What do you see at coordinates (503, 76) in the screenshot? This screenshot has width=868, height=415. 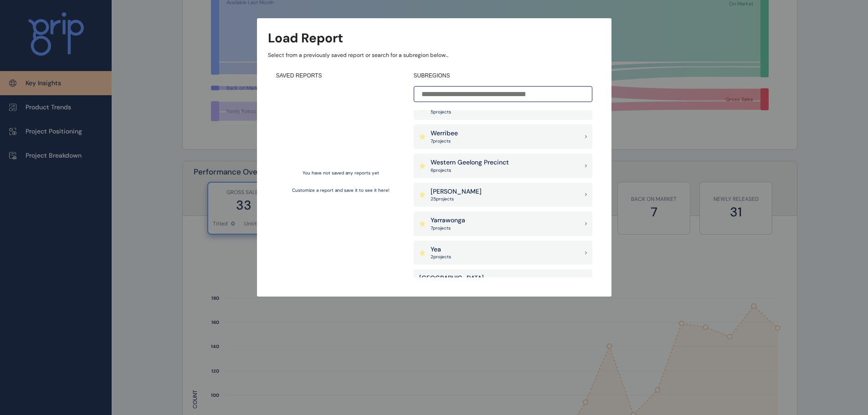 I see `h4: SUBREGIONS` at bounding box center [503, 76].